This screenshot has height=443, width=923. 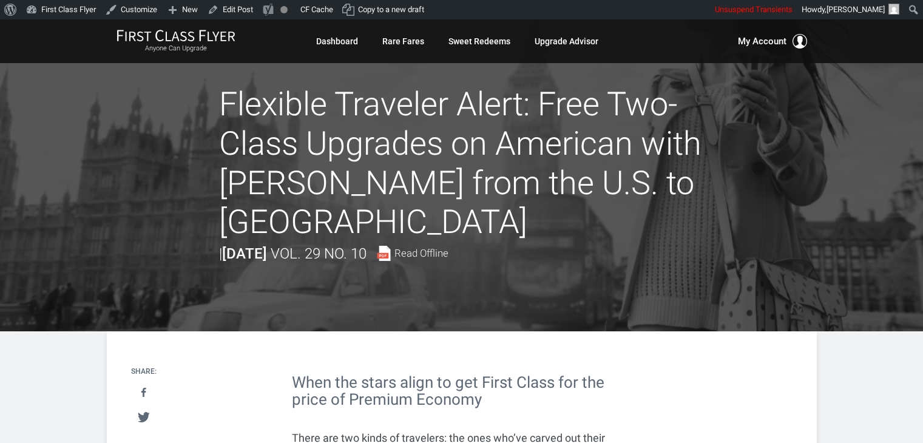 What do you see at coordinates (753, 9) in the screenshot?
I see `span: Unsuspend Transients` at bounding box center [753, 9].